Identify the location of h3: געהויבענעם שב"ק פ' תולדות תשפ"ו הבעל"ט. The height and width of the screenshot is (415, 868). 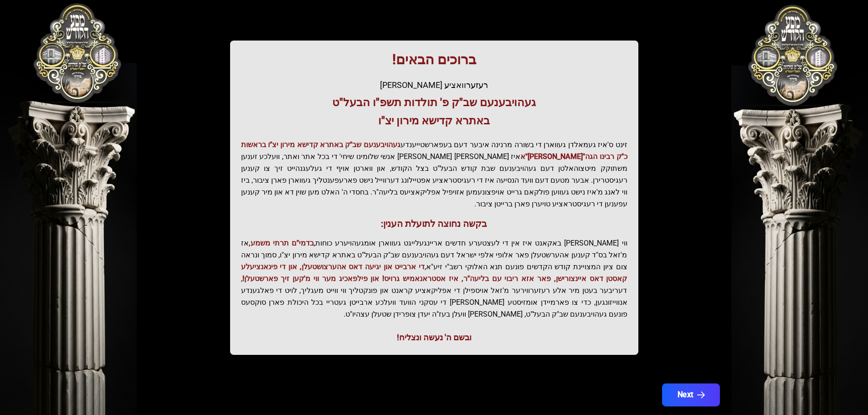
(434, 102).